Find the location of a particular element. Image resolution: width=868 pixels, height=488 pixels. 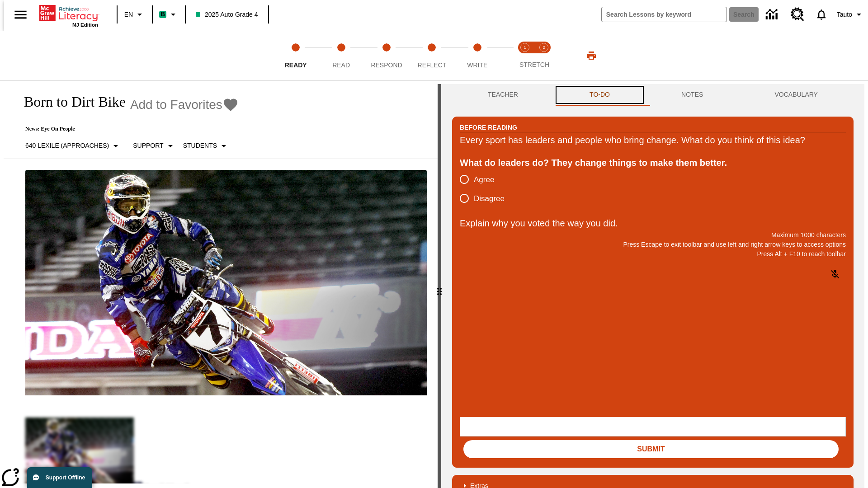

span: Write is located at coordinates (477, 65).